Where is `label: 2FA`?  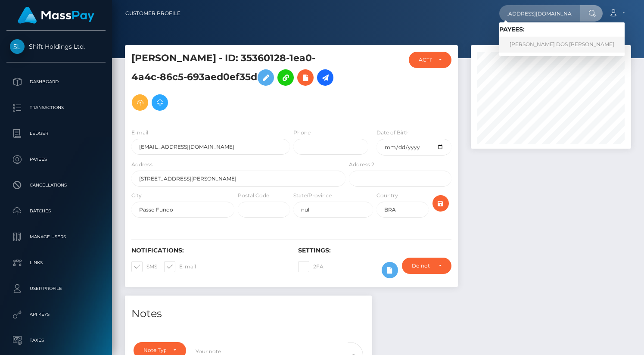 label: 2FA is located at coordinates (311, 267).